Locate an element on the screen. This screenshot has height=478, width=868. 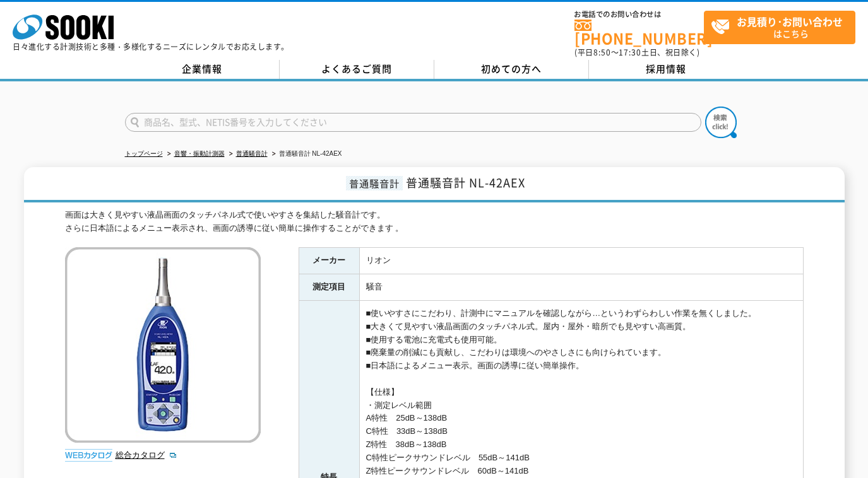
td: 騒音 is located at coordinates (581, 288).